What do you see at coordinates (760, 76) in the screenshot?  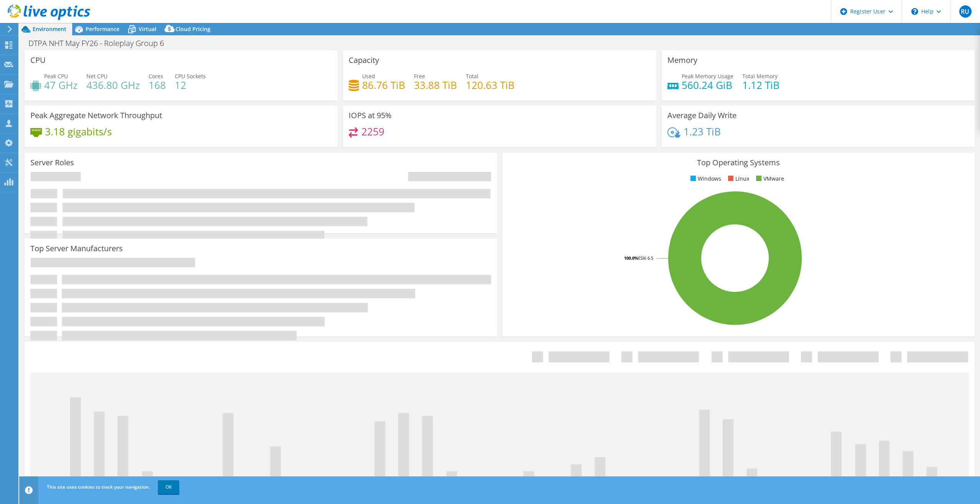 I see `span: Total Memory` at bounding box center [760, 76].